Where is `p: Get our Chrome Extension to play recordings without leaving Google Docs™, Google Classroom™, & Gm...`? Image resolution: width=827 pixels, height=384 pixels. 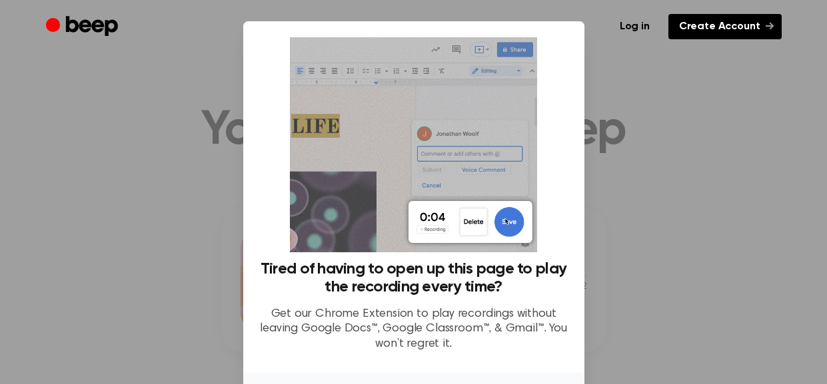 p: Get our Chrome Extension to play recordings without leaving Google Docs™, Google Classroom™, & Gm... is located at coordinates (414, 330).